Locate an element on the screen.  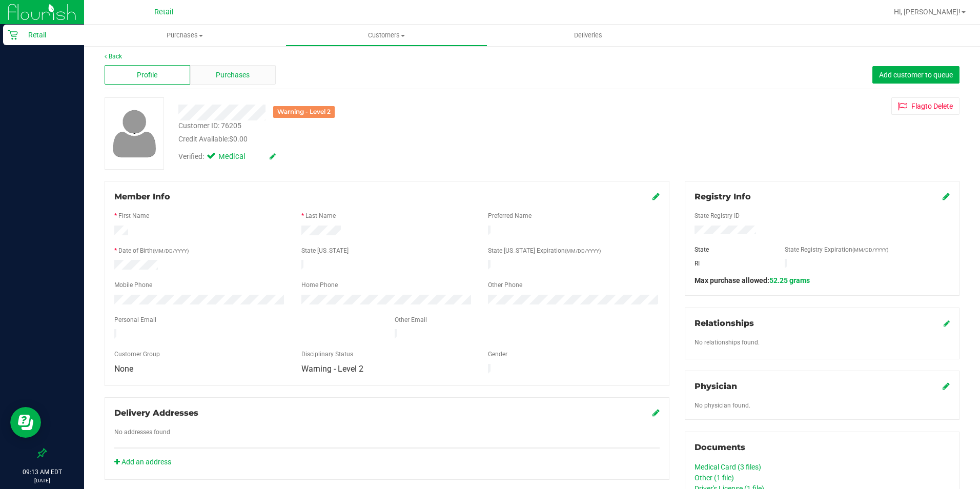
label: Customer Group is located at coordinates (137, 354).